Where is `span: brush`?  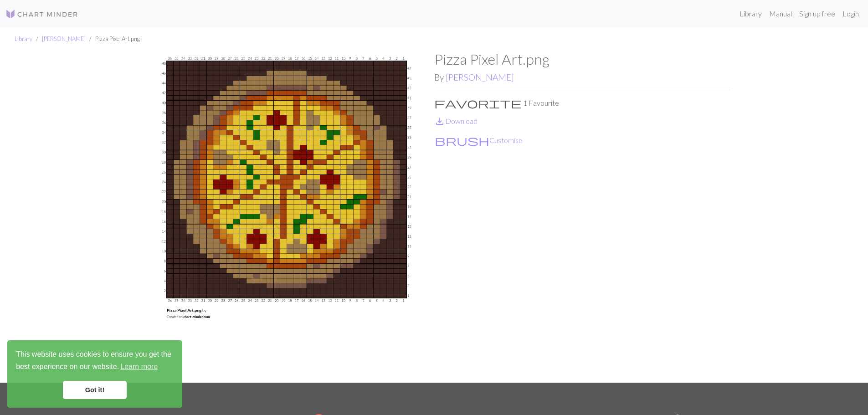
span: brush is located at coordinates (462, 141).